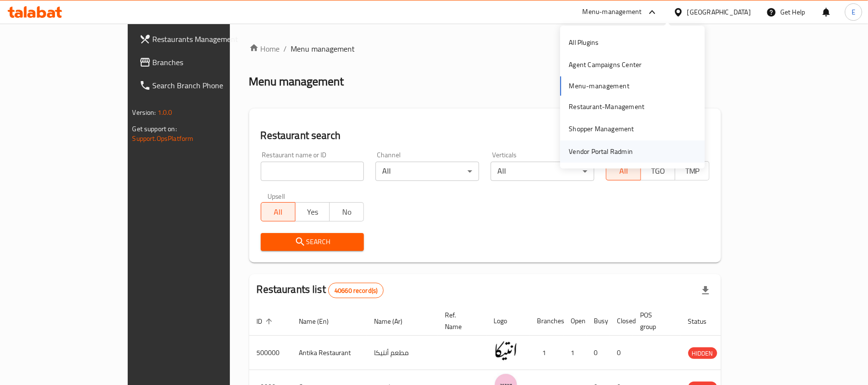 Image resolution: width=868 pixels, height=385 pixels. Describe the element at coordinates (658, 170) in the screenshot. I see `button: TGO` at that location.